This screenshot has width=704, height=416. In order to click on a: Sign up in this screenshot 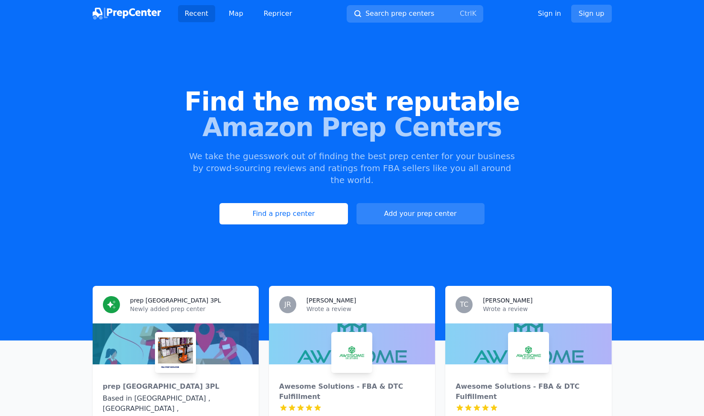, I will do `click(591, 14)`.